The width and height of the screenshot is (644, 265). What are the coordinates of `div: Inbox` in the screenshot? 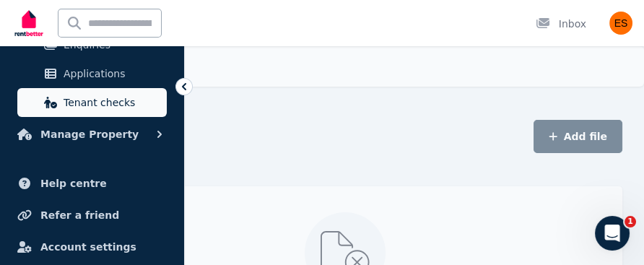 It's located at (561, 24).